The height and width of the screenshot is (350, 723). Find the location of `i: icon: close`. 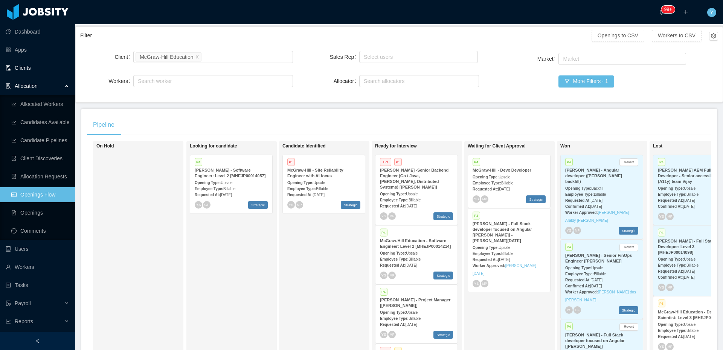

i: icon: close is located at coordinates (197, 57).